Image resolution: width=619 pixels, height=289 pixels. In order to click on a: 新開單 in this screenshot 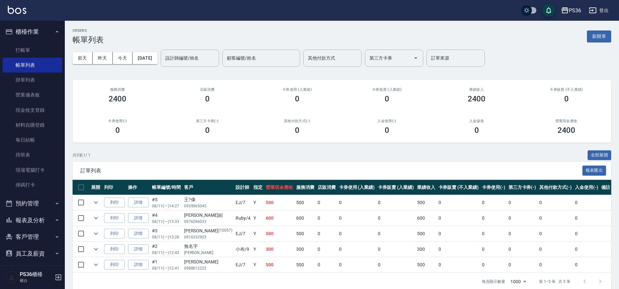, I will do `click(599, 36)`.